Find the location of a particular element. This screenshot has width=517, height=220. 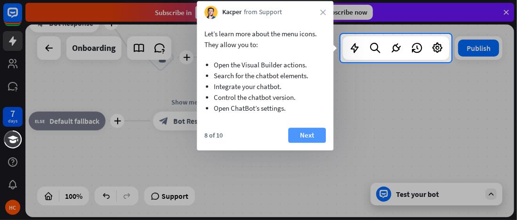

li: Search for the chatbot elements. is located at coordinates (265, 75).